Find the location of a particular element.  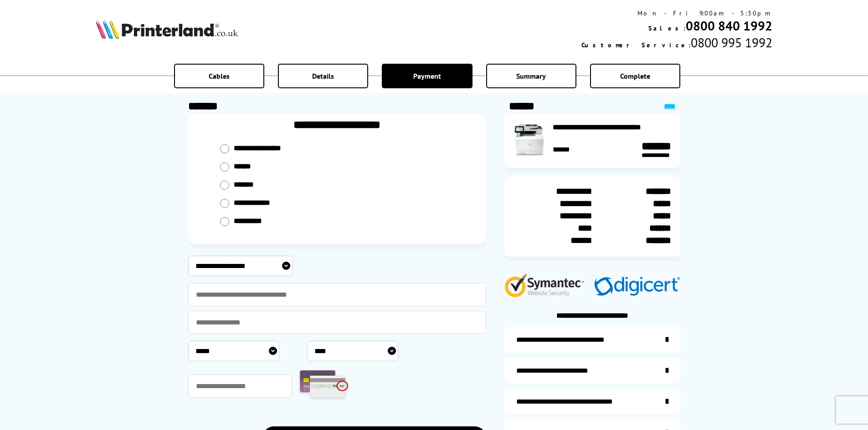

span: Summary is located at coordinates (531, 76).